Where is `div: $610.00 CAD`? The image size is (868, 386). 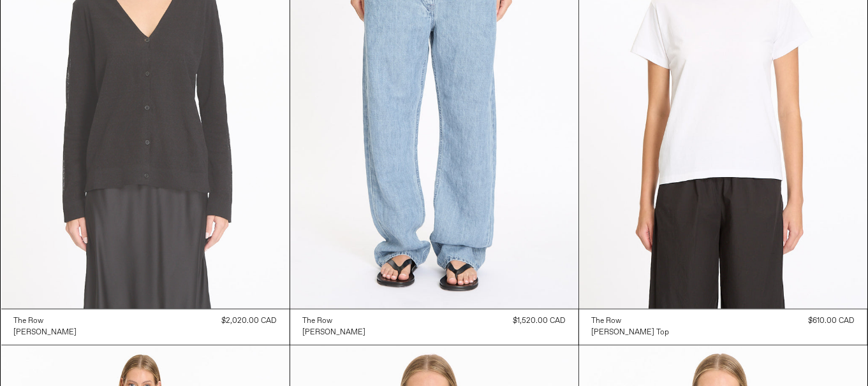 div: $610.00 CAD is located at coordinates (832, 321).